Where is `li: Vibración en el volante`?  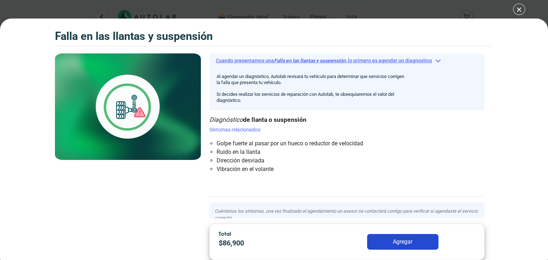
li: Vibración en el volante is located at coordinates (324, 169).